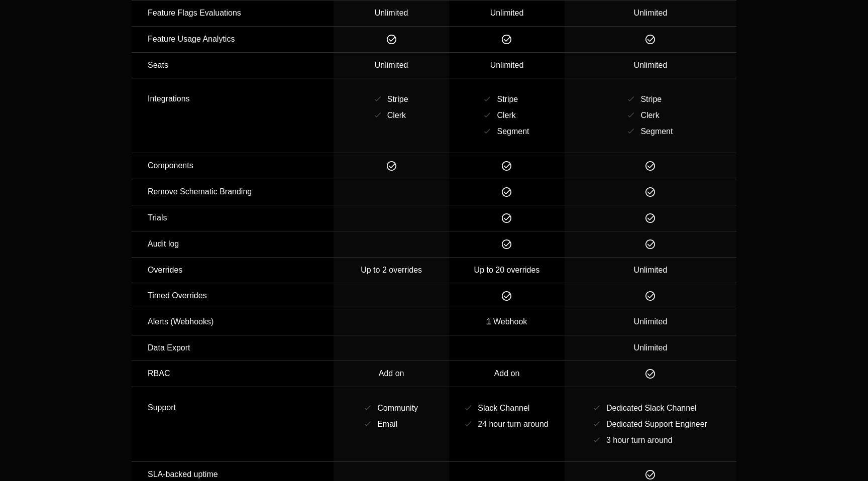  Describe the element at coordinates (232, 296) in the screenshot. I see `td: Timed Overrides` at that location.